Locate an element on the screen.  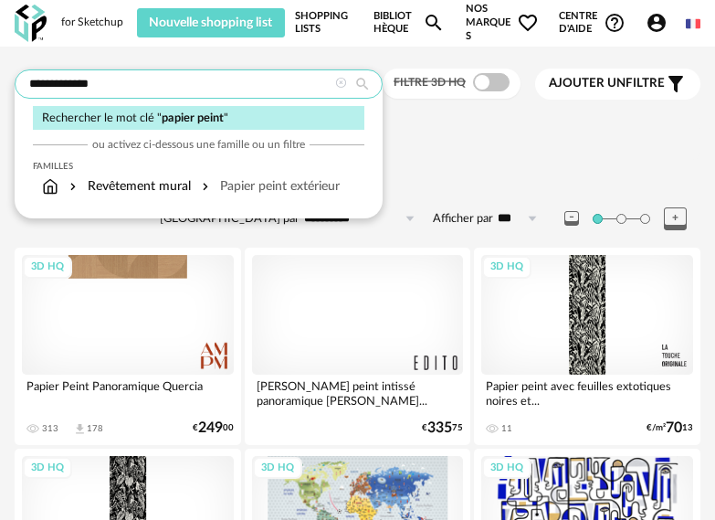
div: Rechercher le mot clé " " is located at coordinates (198, 118).